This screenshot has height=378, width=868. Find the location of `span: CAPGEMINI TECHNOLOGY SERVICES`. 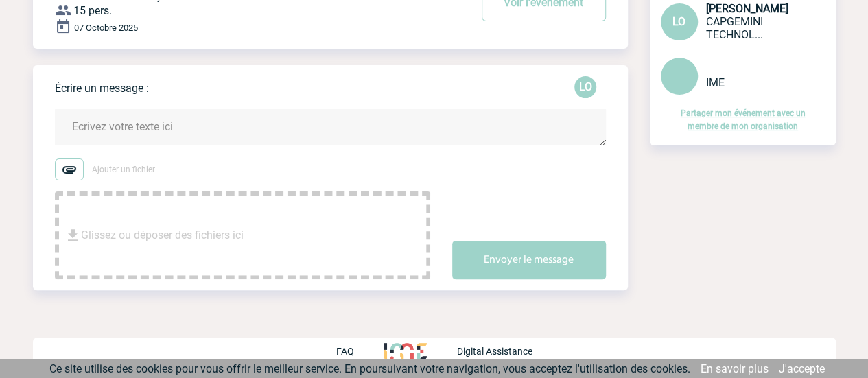

span: CAPGEMINI TECHNOLOGY SERVICES is located at coordinates (734, 28).